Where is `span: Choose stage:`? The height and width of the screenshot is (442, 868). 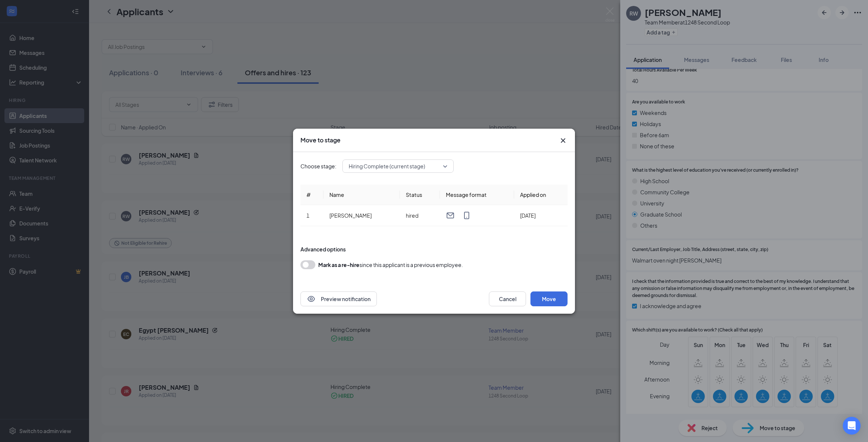 span: Choose stage: is located at coordinates (318, 166).